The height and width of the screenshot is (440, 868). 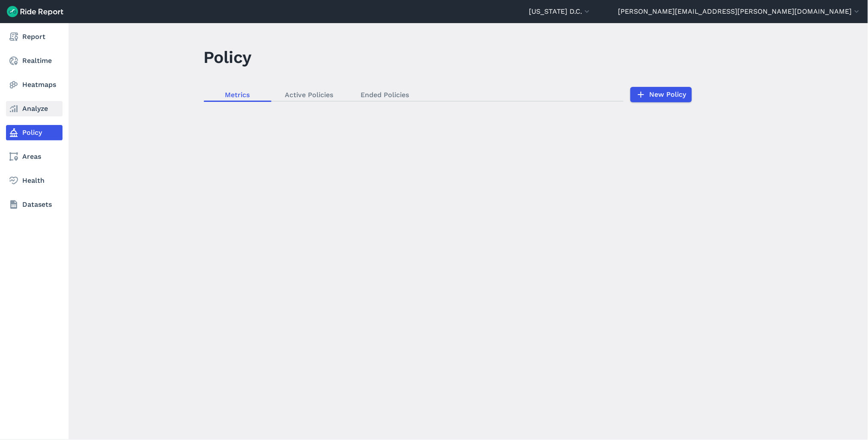 I want to click on a: Health, so click(x=35, y=181).